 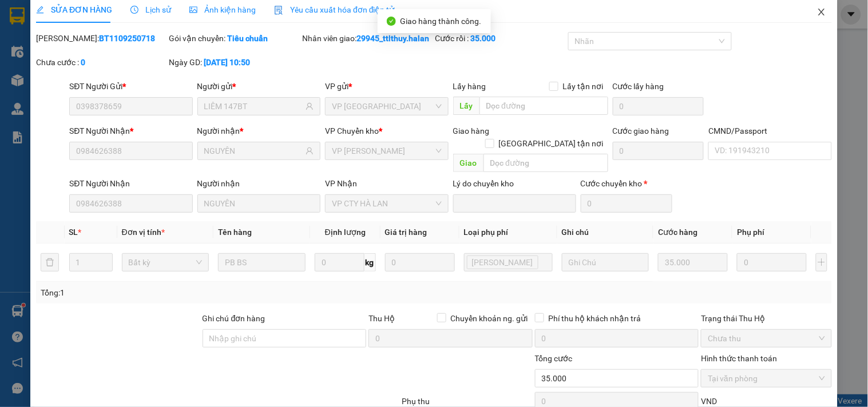 What do you see at coordinates (582, 86) in the screenshot?
I see `span: Lấy tận nơi` at bounding box center [582, 86].